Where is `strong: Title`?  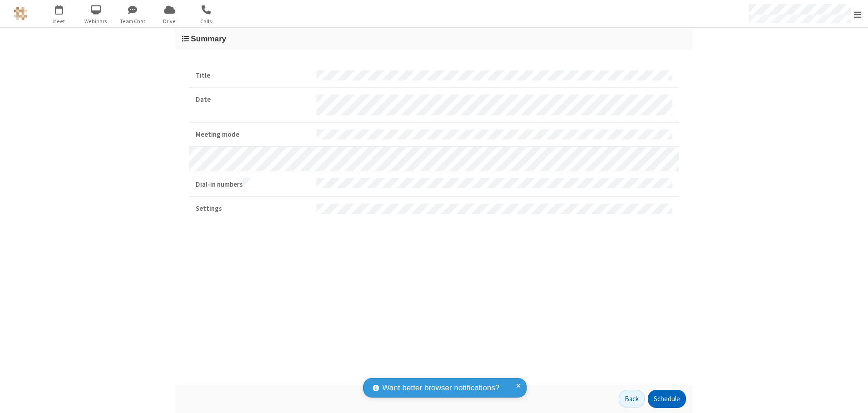 strong: Title is located at coordinates (253, 75).